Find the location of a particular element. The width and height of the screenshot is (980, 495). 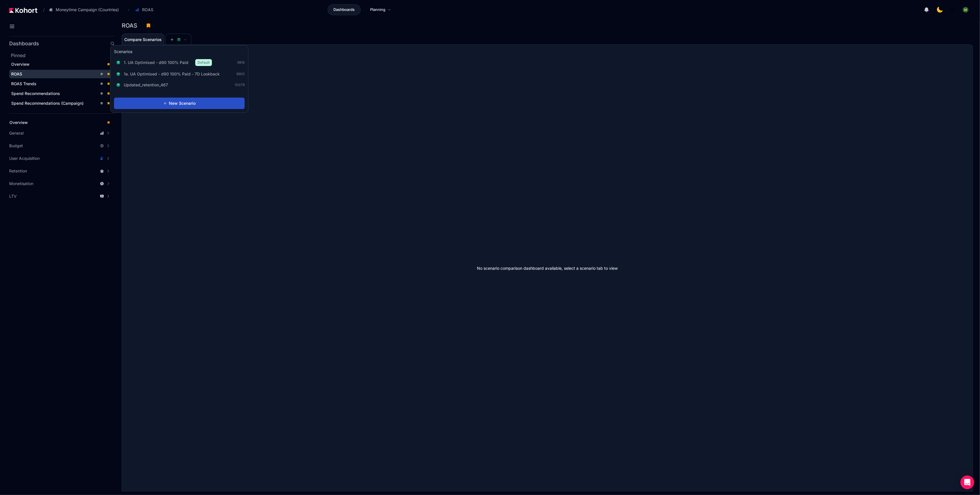

button: ROAS is located at coordinates (145, 10).